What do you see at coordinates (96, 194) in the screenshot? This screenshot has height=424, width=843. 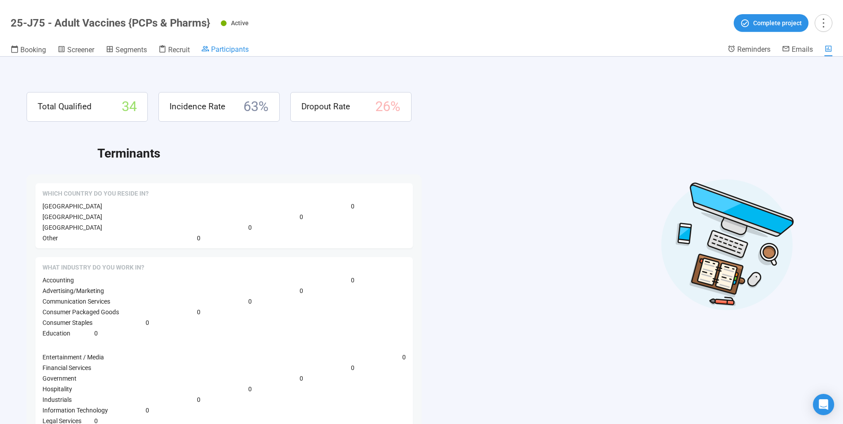 I see `span: Which country do you reside in?` at bounding box center [96, 194].